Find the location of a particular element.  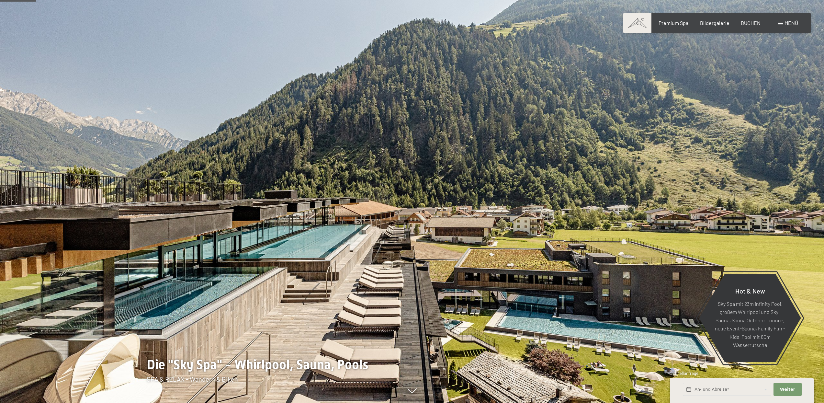

span: Schnellanfrage is located at coordinates (684, 373).